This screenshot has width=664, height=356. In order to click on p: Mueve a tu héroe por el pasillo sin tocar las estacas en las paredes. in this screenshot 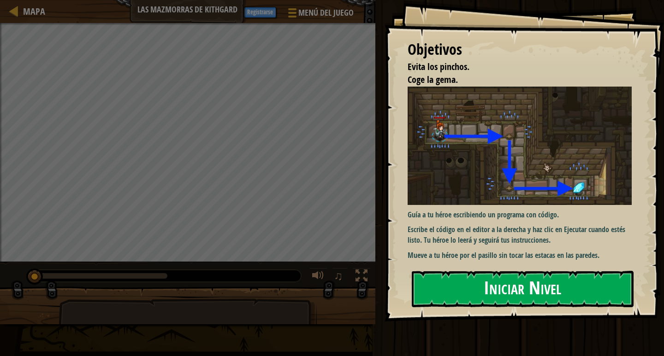, I will do `click(523, 255)`.